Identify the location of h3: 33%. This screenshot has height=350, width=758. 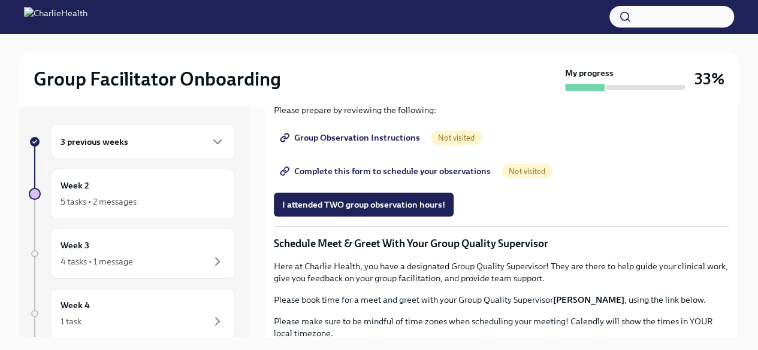
(709, 79).